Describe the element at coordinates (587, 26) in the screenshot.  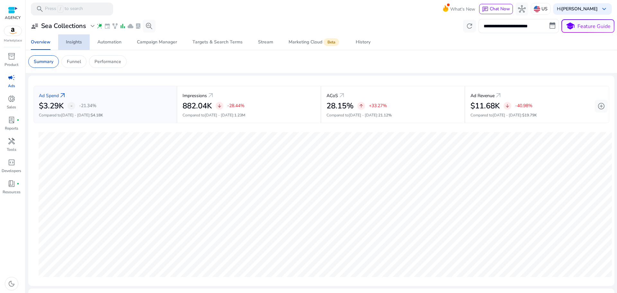
I see `button: schoolFeature Guide` at that location.